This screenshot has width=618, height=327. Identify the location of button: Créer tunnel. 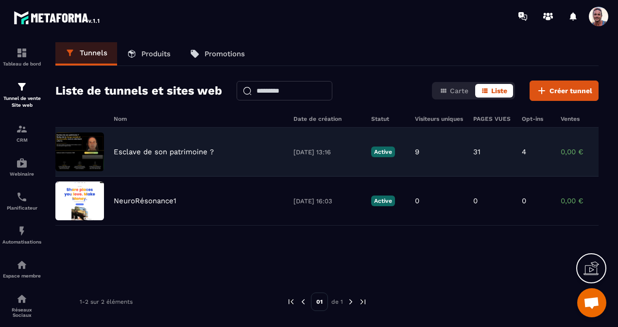
(564, 91).